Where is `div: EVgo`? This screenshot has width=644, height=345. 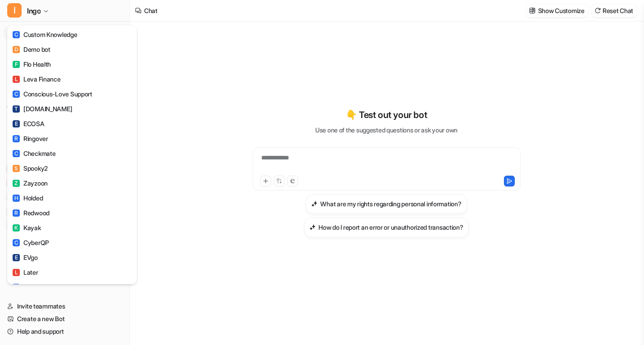
div: EVgo is located at coordinates (25, 257).